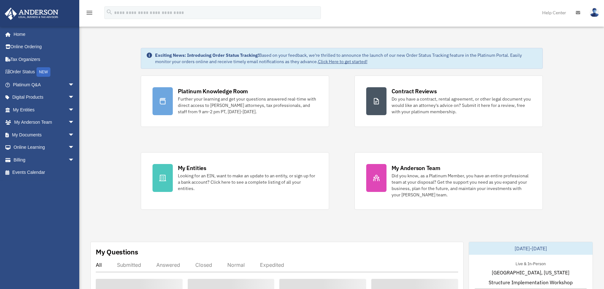 The image size is (604, 289). What do you see at coordinates (213, 91) in the screenshot?
I see `div: Platinum Knowledge Room` at bounding box center [213, 91].